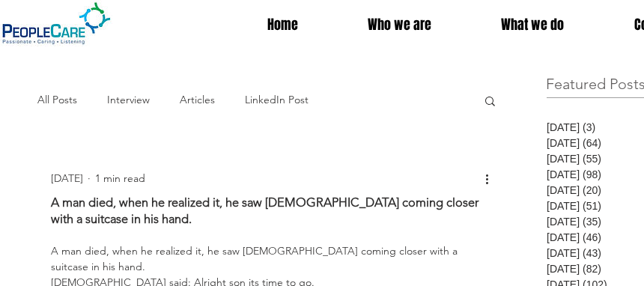  Describe the element at coordinates (592, 206) in the screenshot. I see `span: (51)` at that location.